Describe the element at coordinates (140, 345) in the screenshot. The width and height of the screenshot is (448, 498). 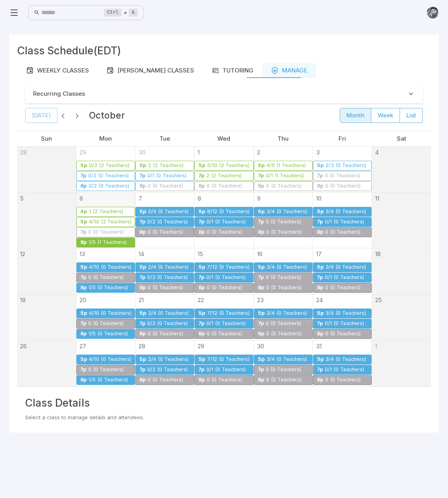
I see `a: October 28, 2025` at that location.